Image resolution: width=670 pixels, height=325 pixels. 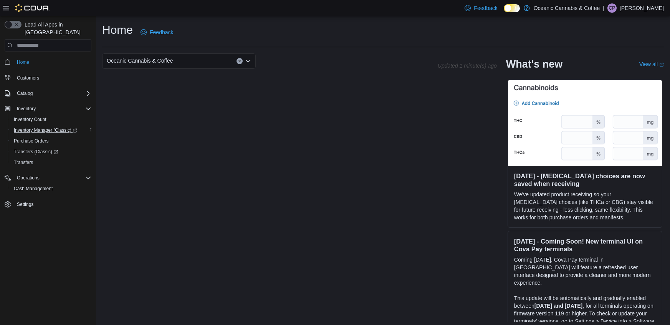 I want to click on a: View allExternal link, so click(x=651, y=64).